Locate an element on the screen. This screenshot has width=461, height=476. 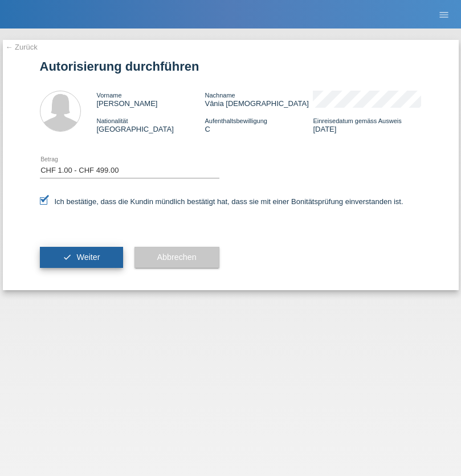
span: Weiter is located at coordinates (88, 257).